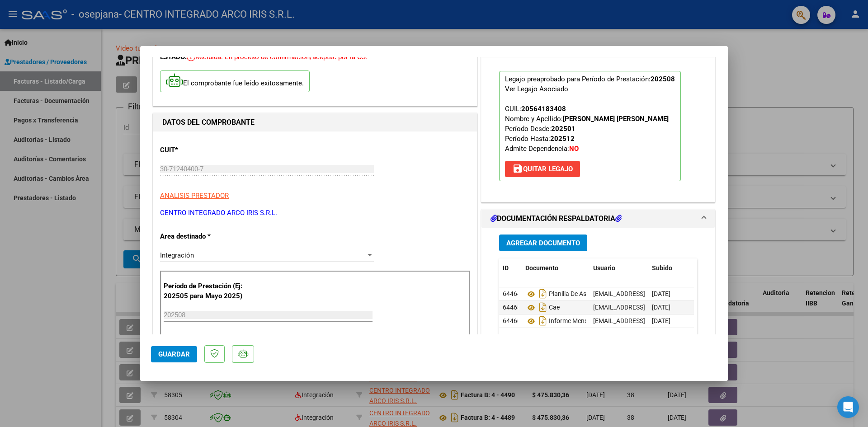  Describe the element at coordinates (541, 268) in the screenshot. I see `span: Documento` at that location.